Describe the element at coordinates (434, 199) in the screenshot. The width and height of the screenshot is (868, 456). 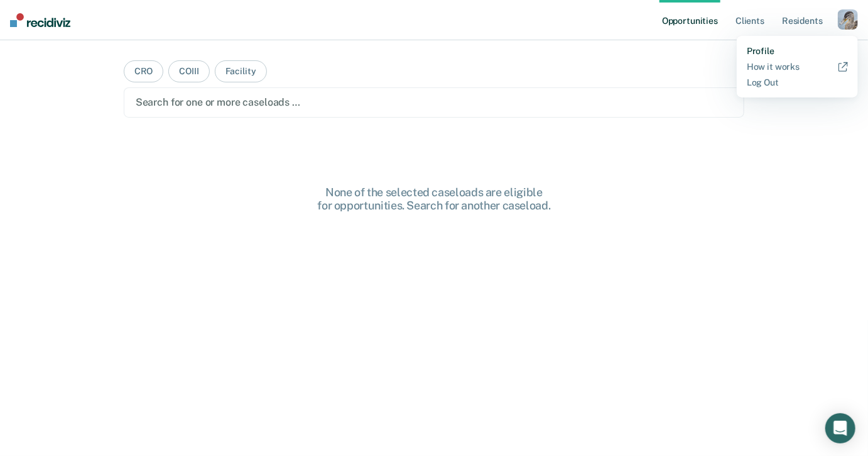
I see `div: None of the selected caseloads are eligible for opportunities. Search for another caseload.` at that location.